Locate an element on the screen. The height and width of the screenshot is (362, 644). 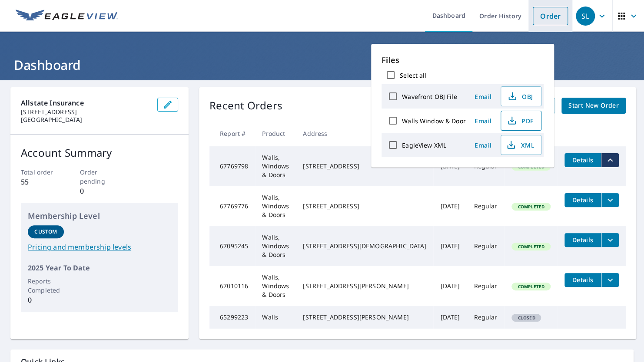
th: Report # is located at coordinates (232, 133).